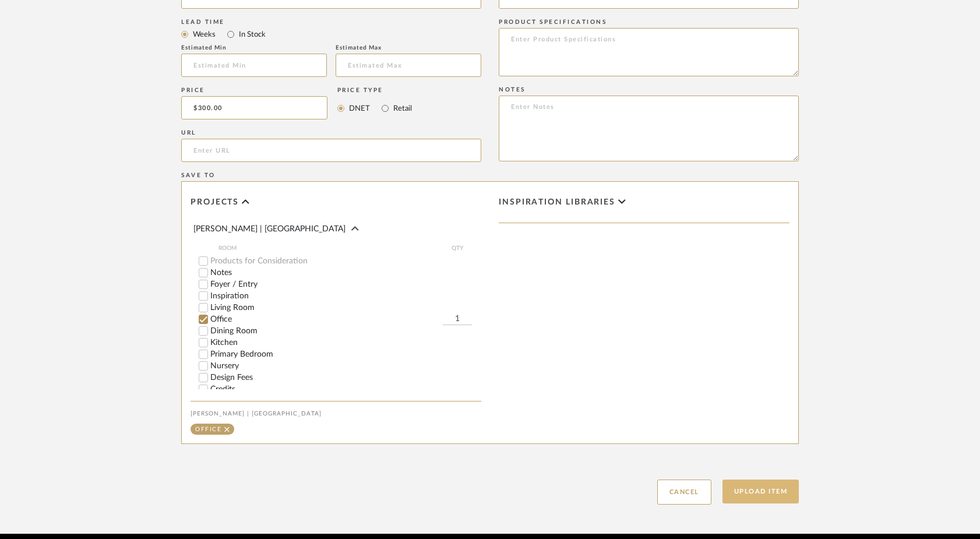  I want to click on label: Credits, so click(346, 389).